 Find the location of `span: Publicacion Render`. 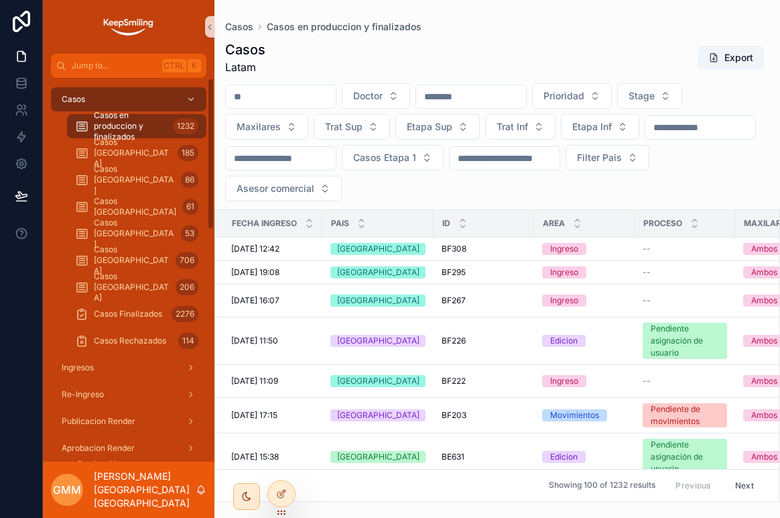

span: Publicacion Render is located at coordinates (99, 421).